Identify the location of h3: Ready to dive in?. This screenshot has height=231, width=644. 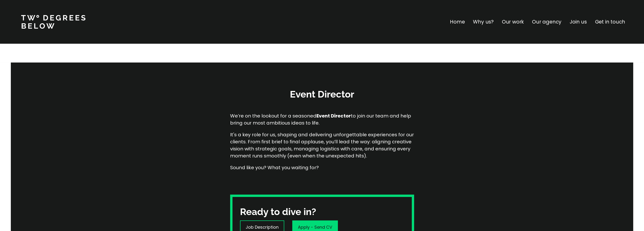
(278, 212).